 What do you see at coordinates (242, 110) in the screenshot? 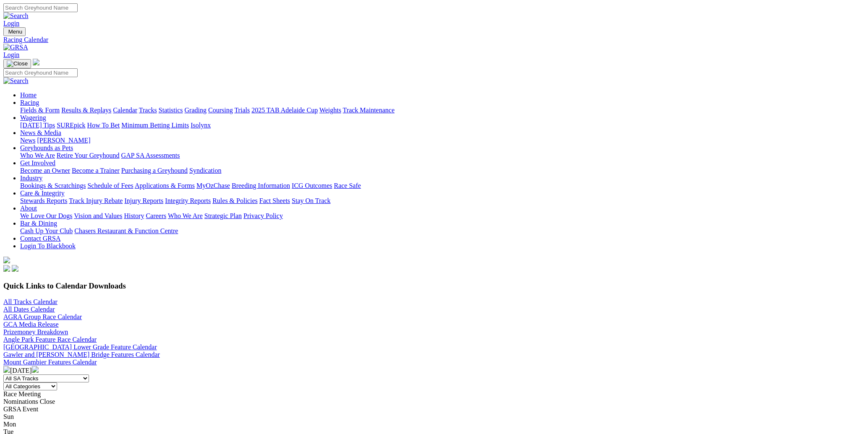
I see `a: Trials` at bounding box center [242, 110].